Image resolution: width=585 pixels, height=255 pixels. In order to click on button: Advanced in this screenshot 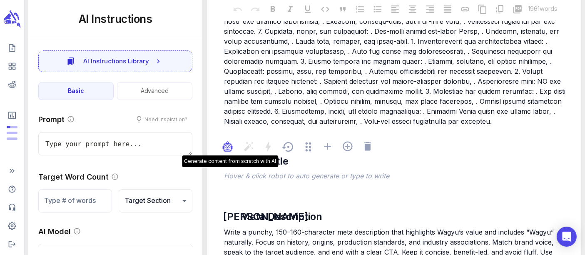, I will do `click(155, 91)`.